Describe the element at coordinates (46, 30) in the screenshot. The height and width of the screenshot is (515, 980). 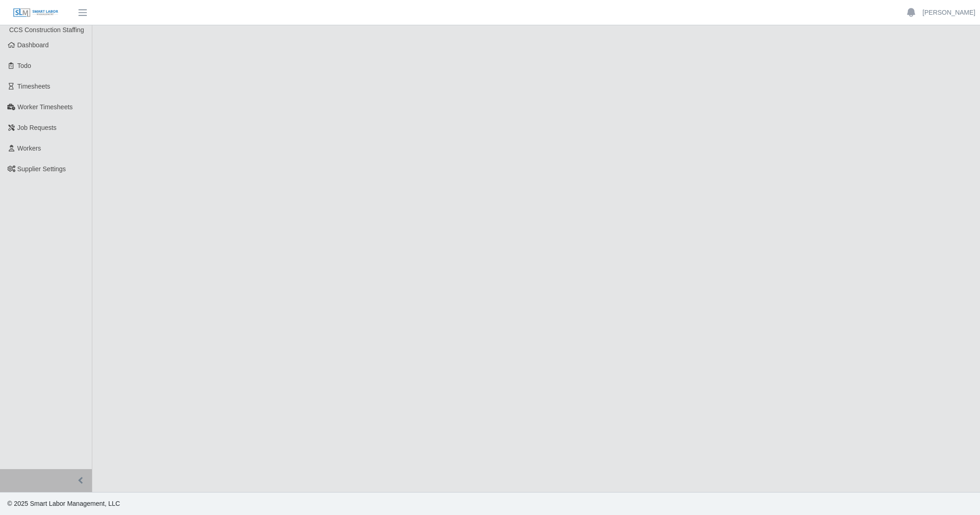
I see `span: CCS Construction Staffing` at that location.